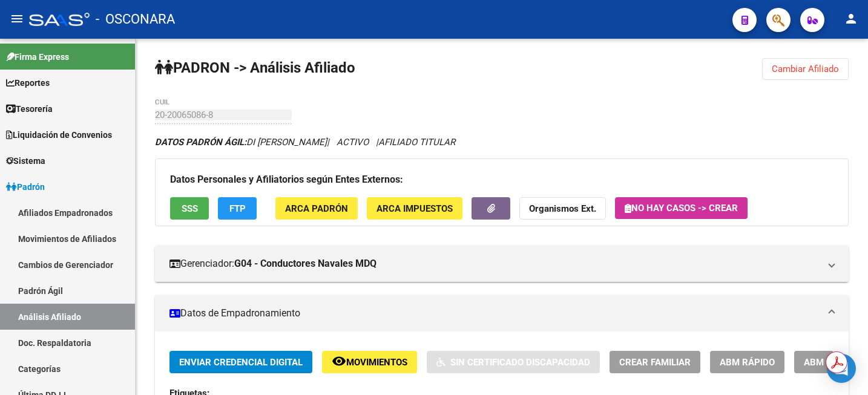 The image size is (868, 395). Describe the element at coordinates (305, 142) in the screenshot. I see `i: | ACTIVO |` at that location.